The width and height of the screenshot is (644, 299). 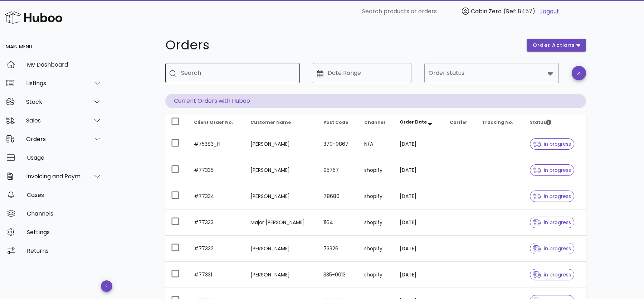 I want to click on th: Post Code, so click(x=338, y=122).